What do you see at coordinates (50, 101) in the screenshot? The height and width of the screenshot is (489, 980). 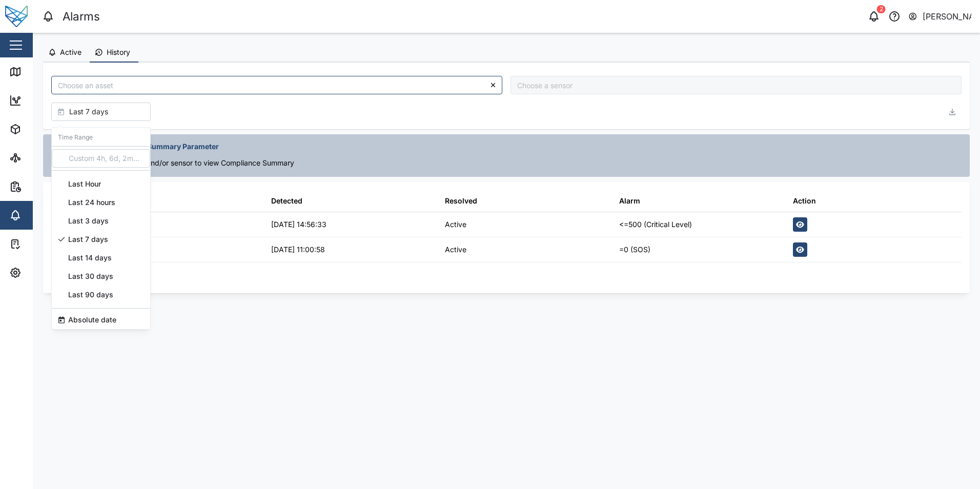 I see `div: Dashboard` at bounding box center [50, 101].